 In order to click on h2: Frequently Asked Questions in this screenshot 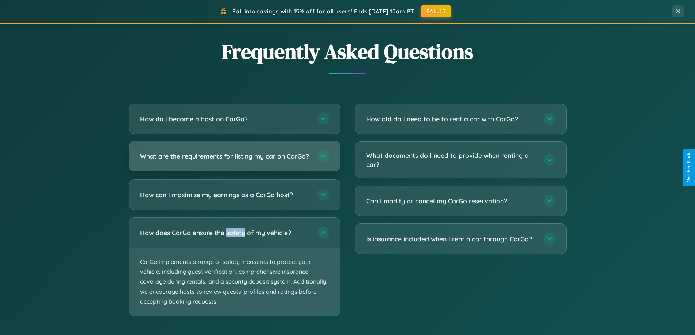, I will do `click(347, 51)`.